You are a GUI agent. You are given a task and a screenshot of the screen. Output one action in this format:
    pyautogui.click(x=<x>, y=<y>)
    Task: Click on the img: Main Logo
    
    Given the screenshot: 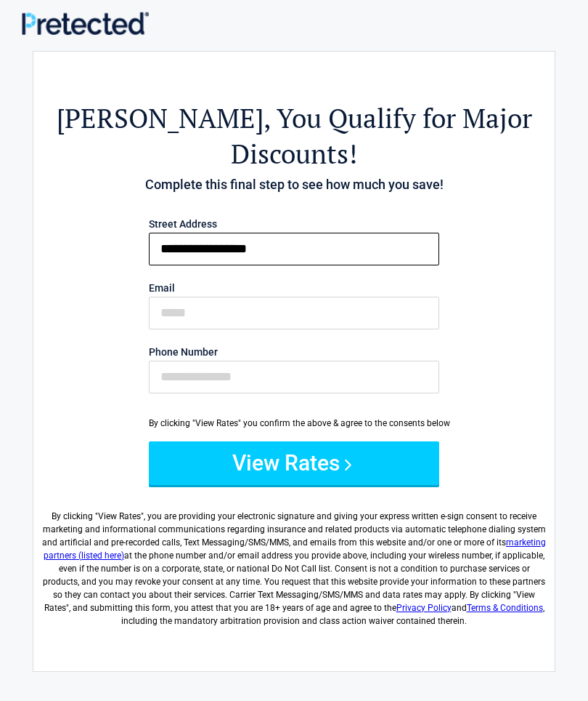 What is the action you would take?
    pyautogui.click(x=85, y=23)
    